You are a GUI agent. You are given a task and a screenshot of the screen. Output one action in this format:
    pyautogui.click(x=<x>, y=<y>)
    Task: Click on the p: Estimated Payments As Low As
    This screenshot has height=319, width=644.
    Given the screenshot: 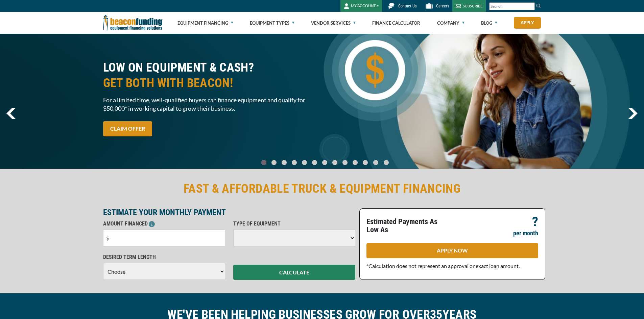 What is the action you would take?
    pyautogui.click(x=407, y=226)
    